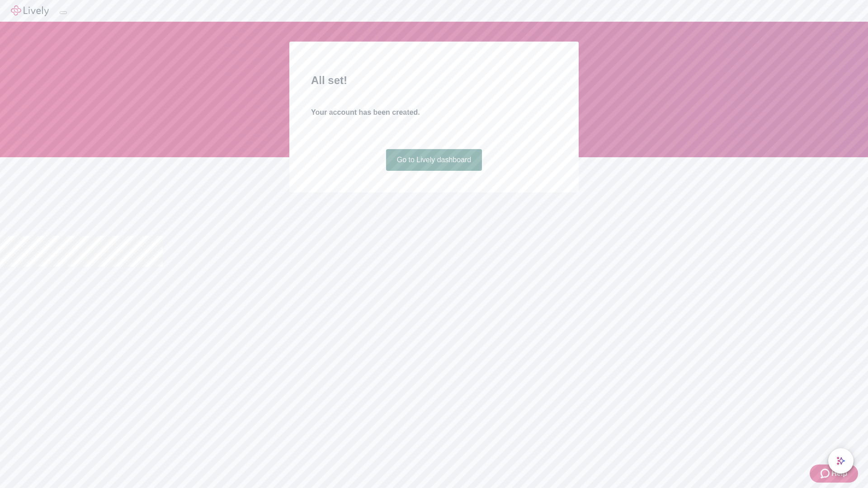 This screenshot has height=488, width=868. What do you see at coordinates (839, 474) in the screenshot?
I see `span: Help` at bounding box center [839, 474].